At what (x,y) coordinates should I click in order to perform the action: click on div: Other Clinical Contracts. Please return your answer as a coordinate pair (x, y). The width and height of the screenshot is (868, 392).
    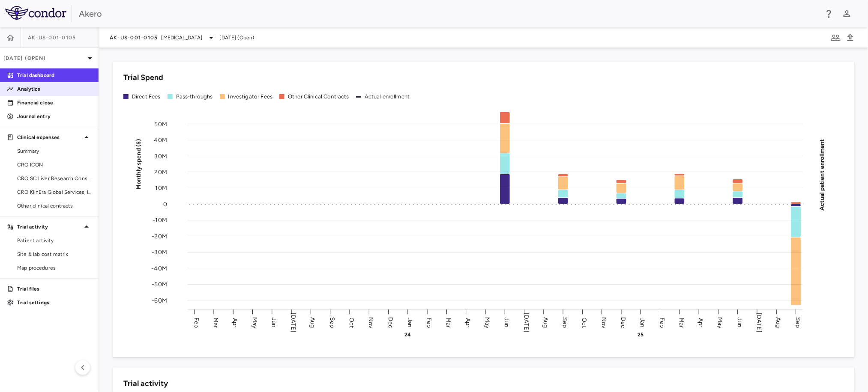
    Looking at the image, I should click on (318, 97).